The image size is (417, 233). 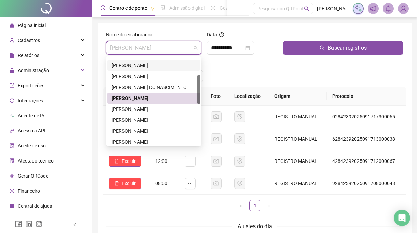 What do you see at coordinates (12, 176) in the screenshot?
I see `span: qrcode` at bounding box center [12, 176].